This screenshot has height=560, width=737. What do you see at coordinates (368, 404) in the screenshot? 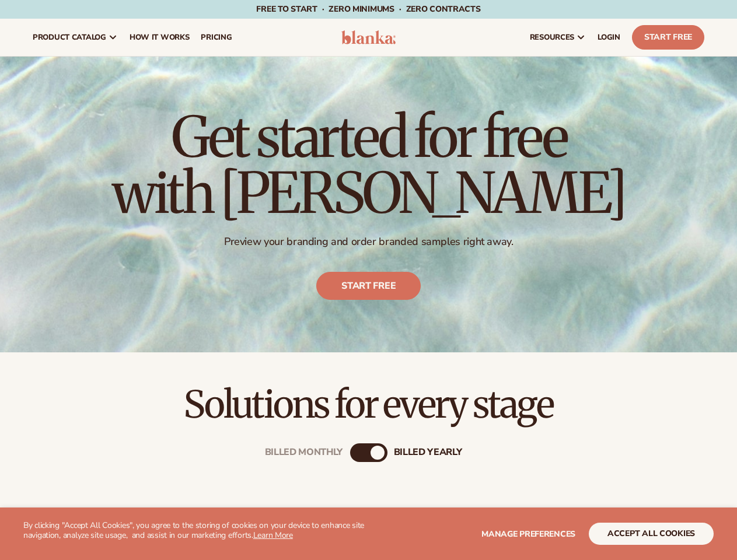
I see `h2: Solutions for every stage` at bounding box center [368, 404].